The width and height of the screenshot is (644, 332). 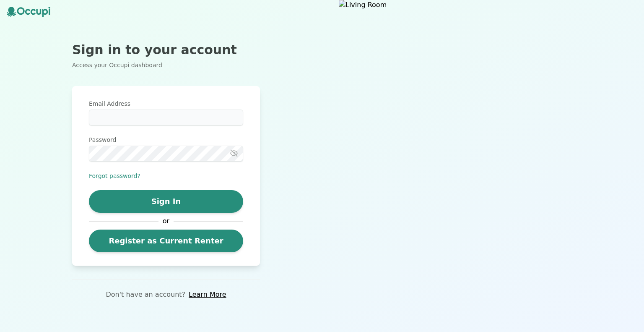 What do you see at coordinates (207, 295) in the screenshot?
I see `a: Learn More` at bounding box center [207, 295].